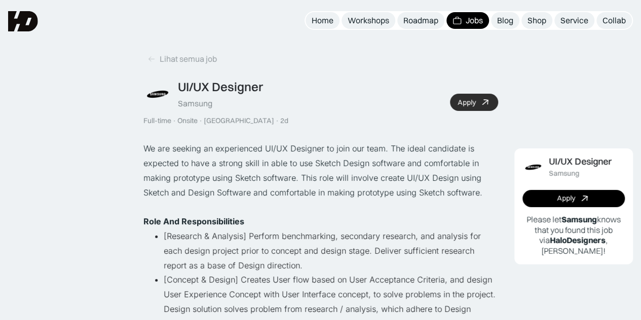 The height and width of the screenshot is (320, 641). What do you see at coordinates (284, 121) in the screenshot?
I see `div: 2d` at bounding box center [284, 121].